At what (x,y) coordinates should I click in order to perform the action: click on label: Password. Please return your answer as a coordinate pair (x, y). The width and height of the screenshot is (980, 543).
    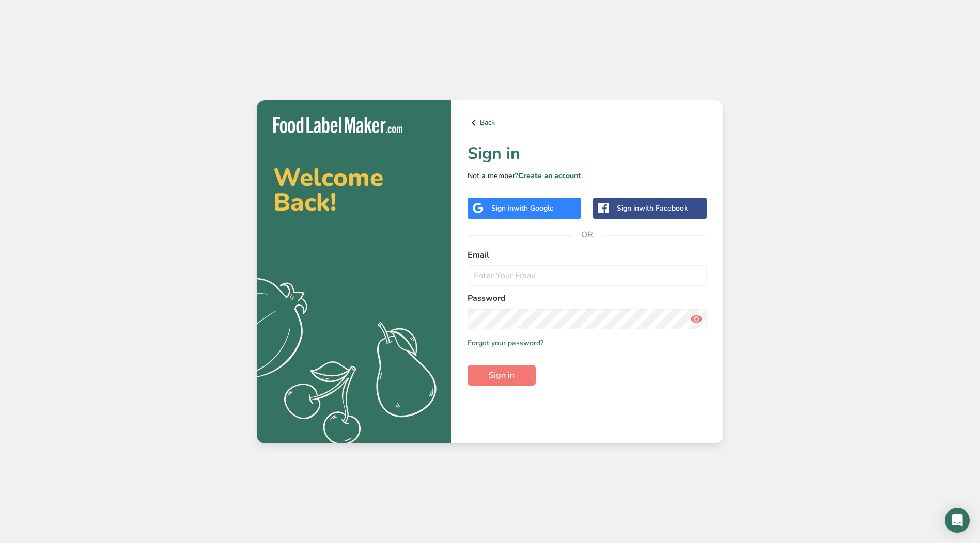
    Looking at the image, I should click on (587, 299).